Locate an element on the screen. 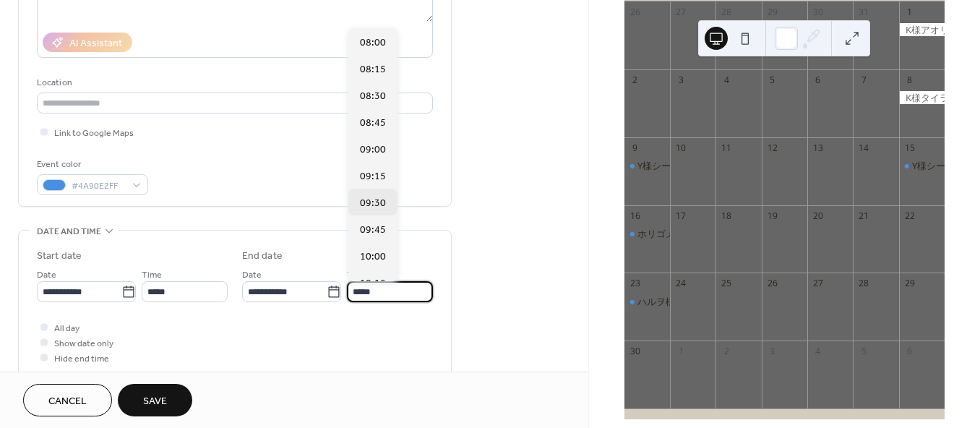  div: K様アオリ烏賊便 is located at coordinates (921, 30).